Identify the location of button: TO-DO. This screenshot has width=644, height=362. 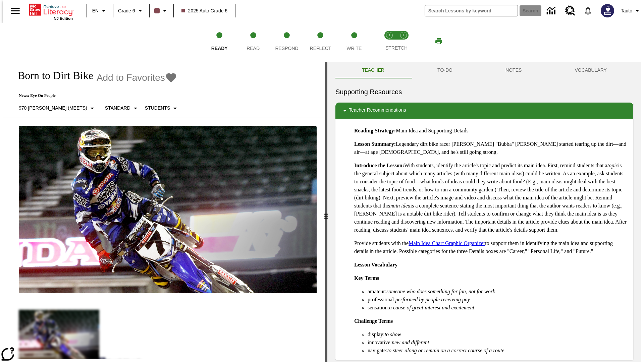
(444, 70).